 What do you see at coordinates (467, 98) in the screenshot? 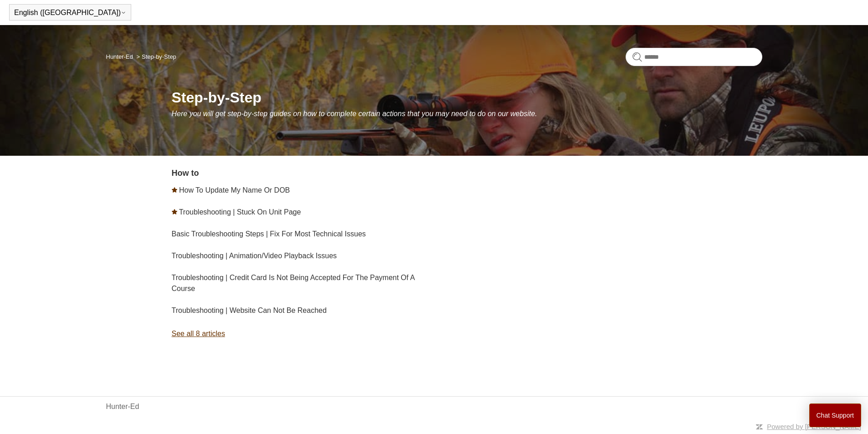
I see `h1: Step-by-Step` at bounding box center [467, 98].